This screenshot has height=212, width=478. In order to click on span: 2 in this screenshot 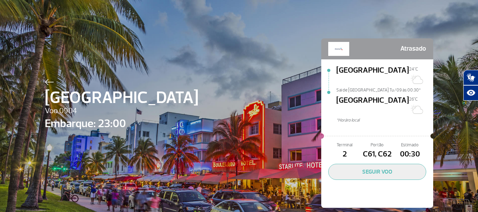, I will do `click(344, 155)`.